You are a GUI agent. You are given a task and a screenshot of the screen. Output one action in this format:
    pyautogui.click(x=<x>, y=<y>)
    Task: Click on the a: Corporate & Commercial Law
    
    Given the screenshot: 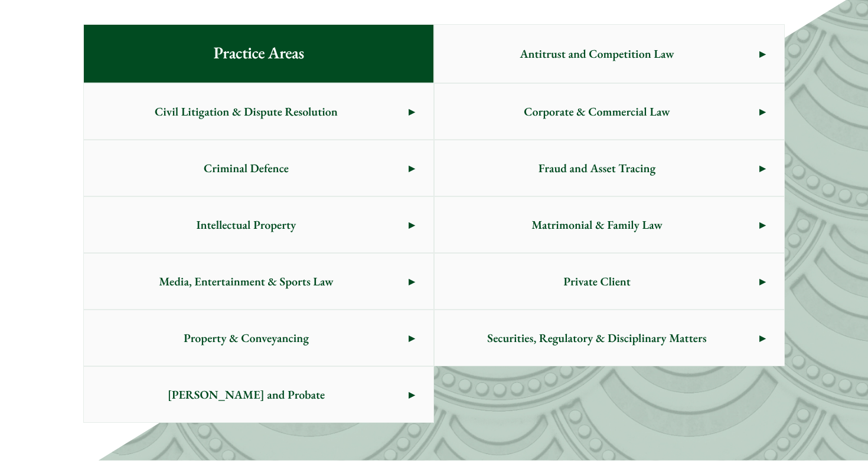 What is the action you would take?
    pyautogui.click(x=610, y=111)
    